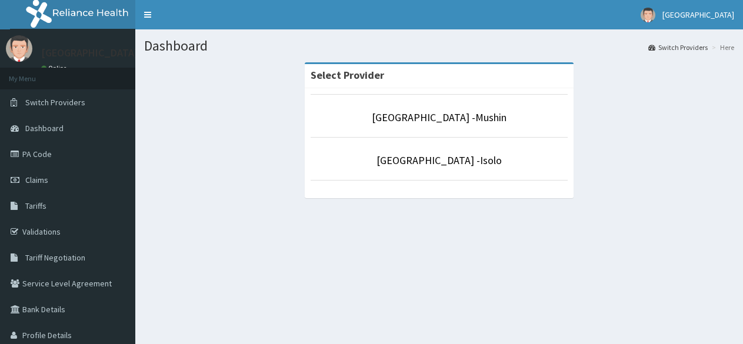  Describe the element at coordinates (55, 102) in the screenshot. I see `span: Switch Providers` at that location.